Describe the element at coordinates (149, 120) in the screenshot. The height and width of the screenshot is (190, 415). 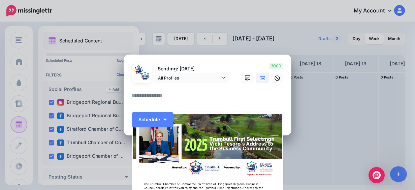
I see `span: Schedule` at that location.